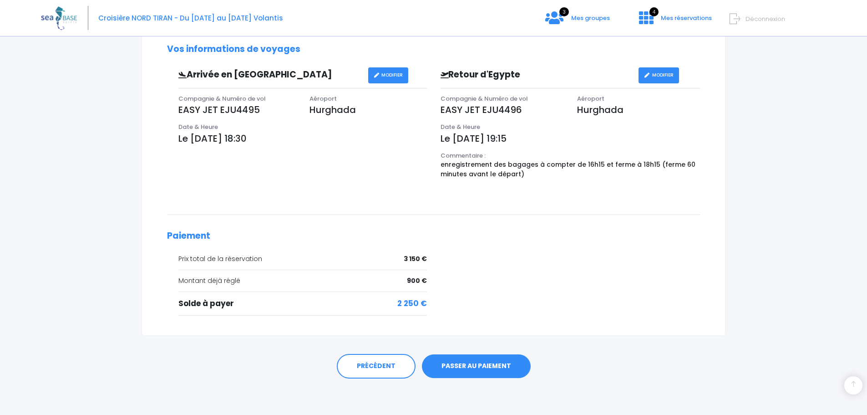 This screenshot has height=415, width=867. What do you see at coordinates (687, 18) in the screenshot?
I see `span: Mes réservations` at bounding box center [687, 18].